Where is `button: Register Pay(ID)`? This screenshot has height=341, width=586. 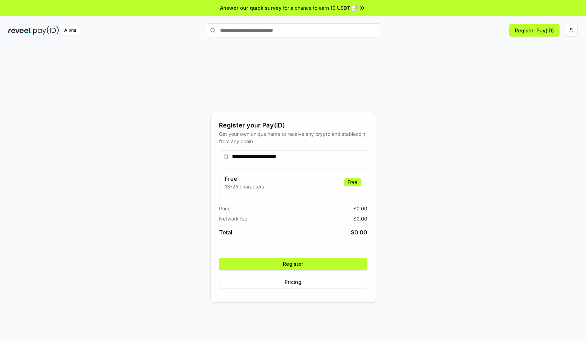
button: Register Pay(ID) is located at coordinates (534, 30).